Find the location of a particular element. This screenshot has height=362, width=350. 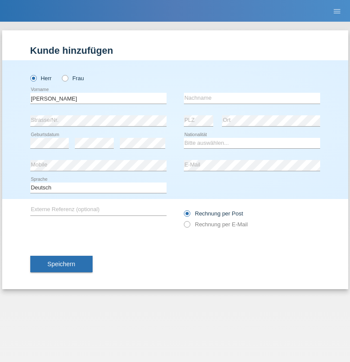

h1: Kunde hinzufügen is located at coordinates (175, 50).